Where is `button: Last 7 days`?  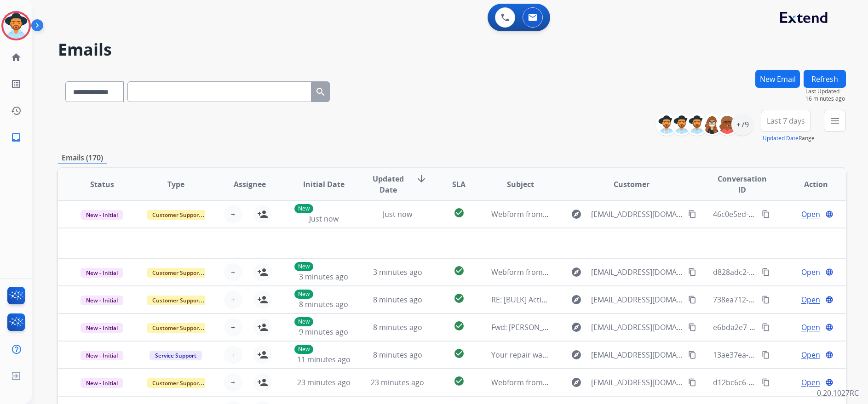 button: Last 7 days is located at coordinates (786, 121).